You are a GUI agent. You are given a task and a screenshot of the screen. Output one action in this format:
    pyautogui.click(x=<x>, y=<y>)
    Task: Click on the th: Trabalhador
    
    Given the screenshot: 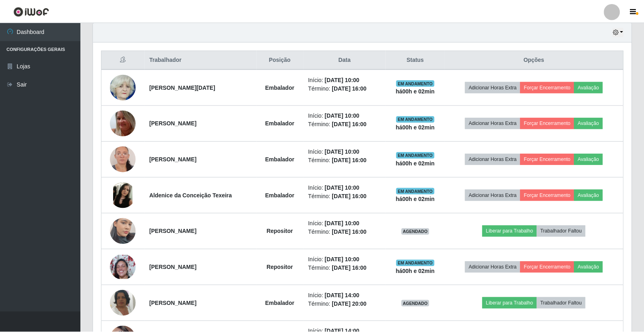 What is the action you would take?
    pyautogui.click(x=201, y=60)
    